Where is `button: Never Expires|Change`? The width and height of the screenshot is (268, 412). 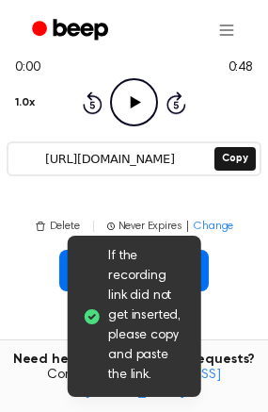
button: Never Expires|Change is located at coordinates (170, 226).